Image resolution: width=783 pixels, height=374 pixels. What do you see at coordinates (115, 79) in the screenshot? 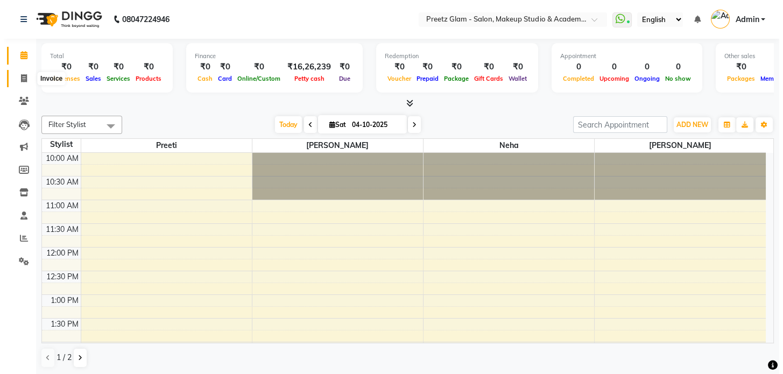
I see `span: Services` at bounding box center [115, 79].